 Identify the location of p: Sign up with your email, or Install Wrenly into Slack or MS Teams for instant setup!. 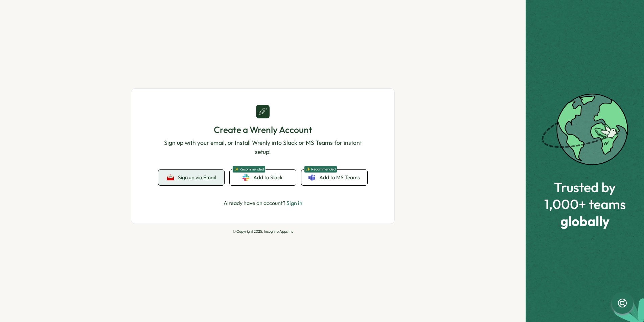
(263, 147).